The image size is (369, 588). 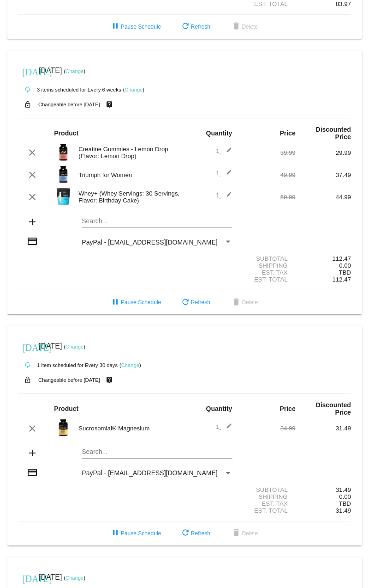 I want to click on div: Sucrosomial® Magnesium, so click(x=129, y=427).